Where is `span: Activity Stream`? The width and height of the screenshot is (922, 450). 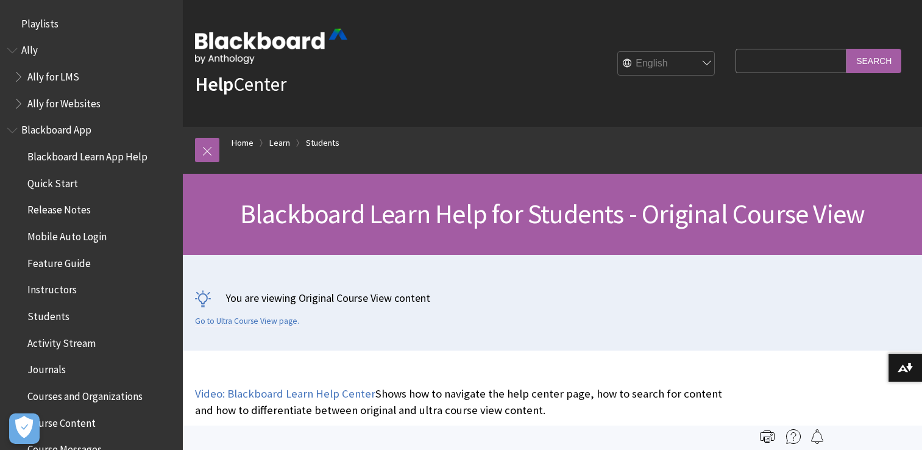
span: Activity Stream is located at coordinates (62, 341).